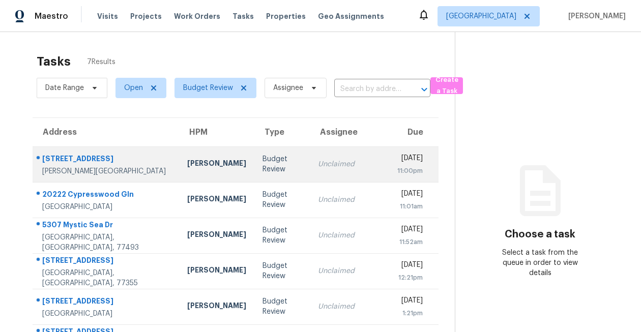 Image resolution: width=641 pixels, height=332 pixels. What do you see at coordinates (197, 16) in the screenshot?
I see `span: Work Orders` at bounding box center [197, 16].